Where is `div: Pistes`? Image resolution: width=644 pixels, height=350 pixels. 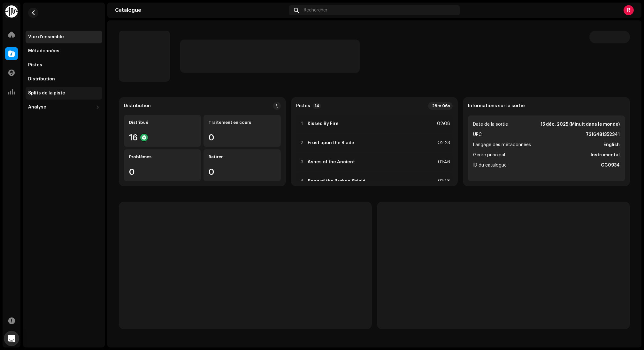 div: Pistes is located at coordinates (35, 65).